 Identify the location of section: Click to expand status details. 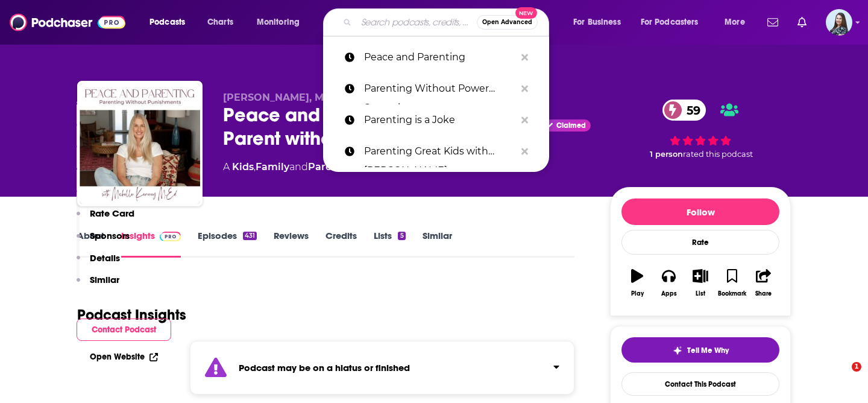
(382, 367).